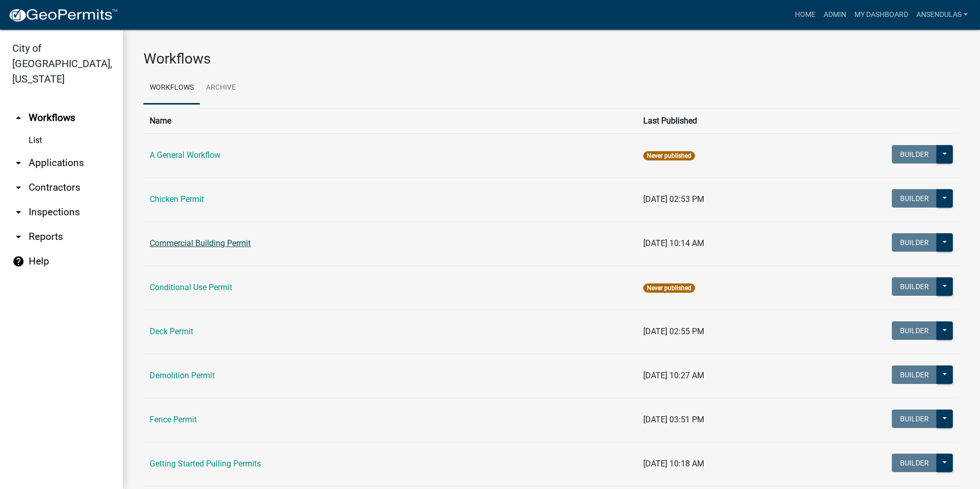 This screenshot has width=980, height=489. Describe the element at coordinates (200, 243) in the screenshot. I see `a: Commercial Building Permit` at that location.